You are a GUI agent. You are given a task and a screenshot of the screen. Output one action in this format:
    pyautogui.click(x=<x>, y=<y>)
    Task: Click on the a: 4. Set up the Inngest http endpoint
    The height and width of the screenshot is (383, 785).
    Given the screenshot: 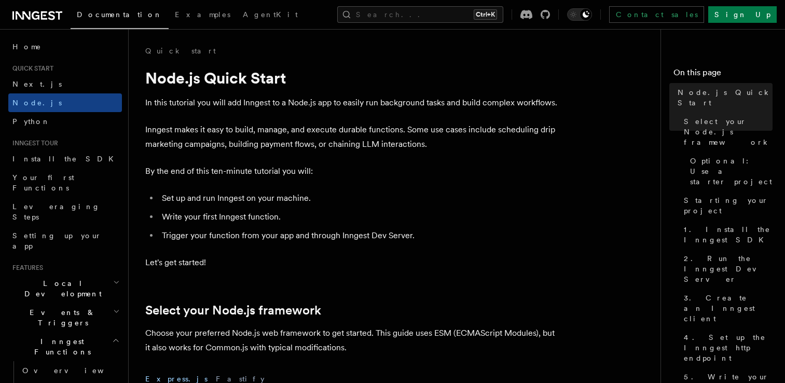 What is the action you would take?
    pyautogui.click(x=726, y=348)
    